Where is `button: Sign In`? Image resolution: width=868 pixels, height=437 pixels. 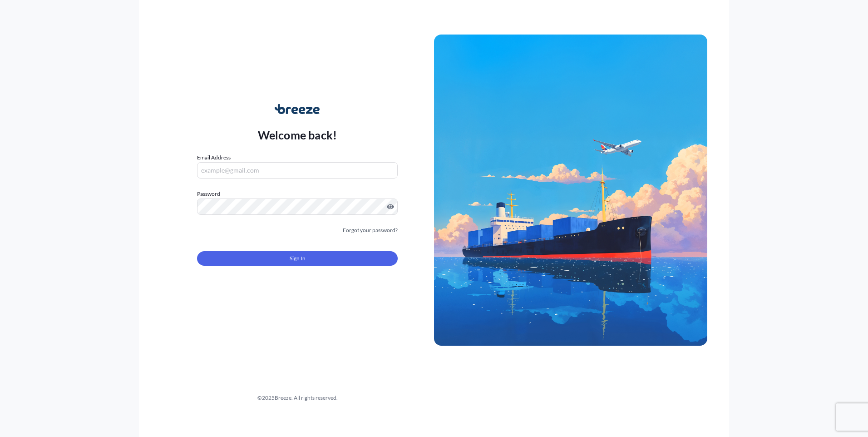 button: Sign In is located at coordinates (298, 259).